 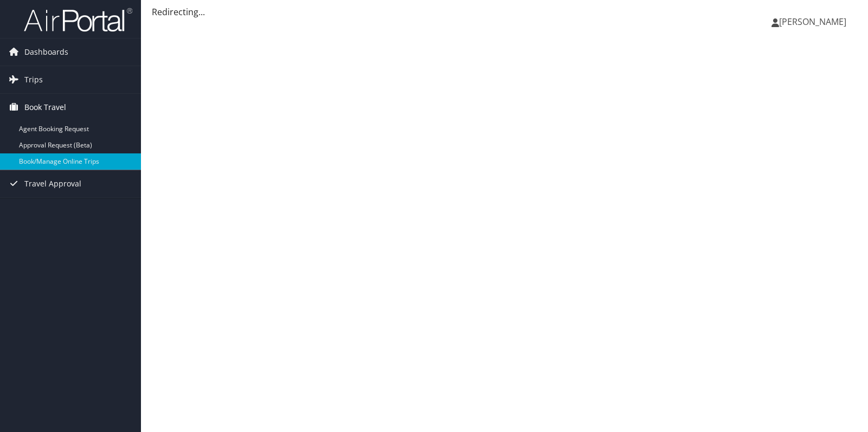 What do you see at coordinates (78, 19) in the screenshot?
I see `img: airportal-logo.png` at bounding box center [78, 19].